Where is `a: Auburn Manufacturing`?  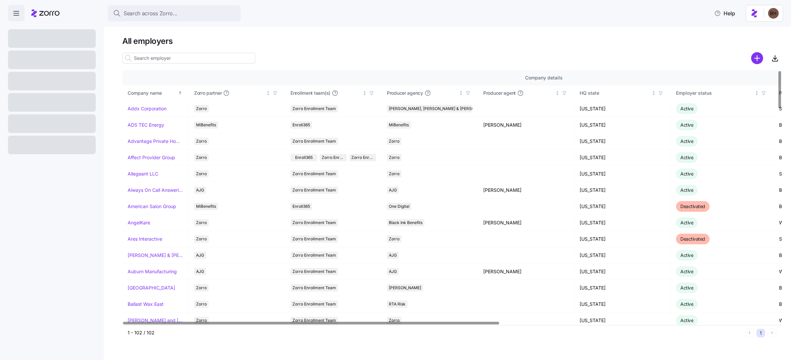 a: Auburn Manufacturing is located at coordinates (152, 272).